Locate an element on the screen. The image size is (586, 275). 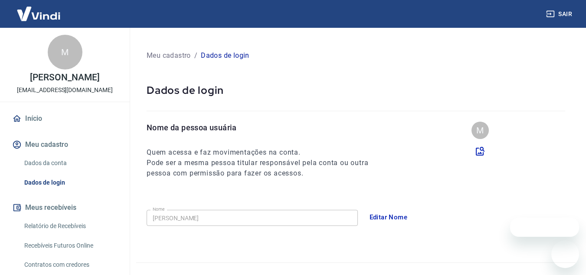
a: Dados da conta is located at coordinates (70, 163).